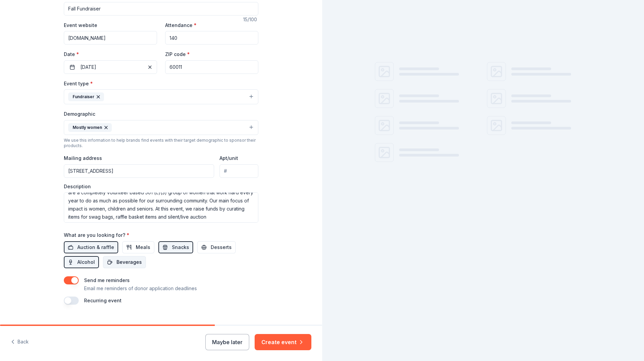 The width and height of the screenshot is (644, 361). What do you see at coordinates (86, 97) in the screenshot?
I see `div: Fundraiser` at bounding box center [86, 97].